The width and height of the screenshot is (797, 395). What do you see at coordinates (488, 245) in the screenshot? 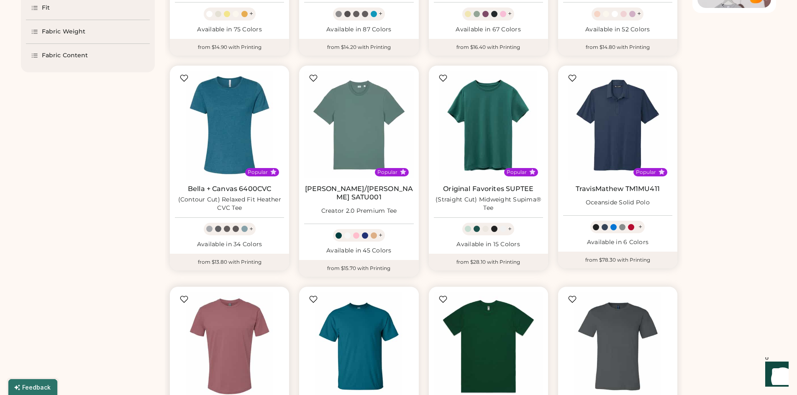
I see `div: Available in 15 Colors` at bounding box center [488, 245].